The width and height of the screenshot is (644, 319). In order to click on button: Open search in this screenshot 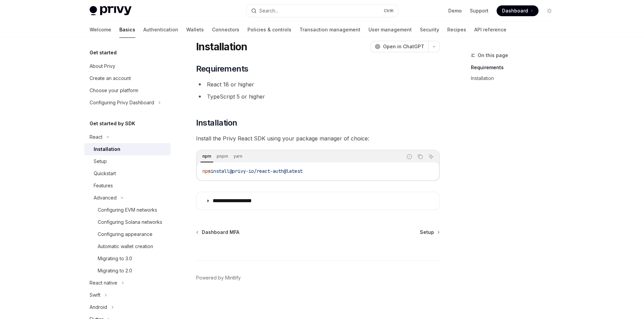, I will do `click(322, 11)`.